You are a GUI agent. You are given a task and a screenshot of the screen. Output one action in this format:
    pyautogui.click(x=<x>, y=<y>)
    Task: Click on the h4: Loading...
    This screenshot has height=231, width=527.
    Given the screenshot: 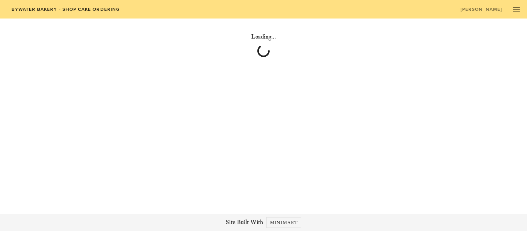 What is the action you would take?
    pyautogui.click(x=263, y=37)
    